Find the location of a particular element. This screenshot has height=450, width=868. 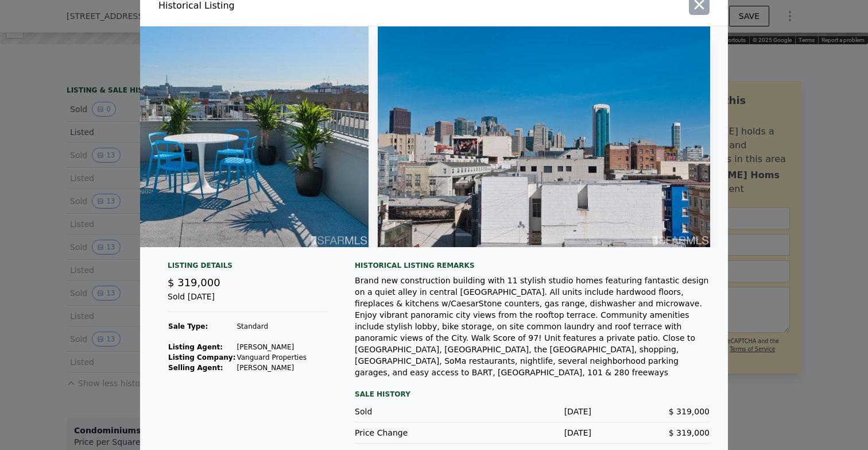

div: Listing Details is located at coordinates (247, 268).